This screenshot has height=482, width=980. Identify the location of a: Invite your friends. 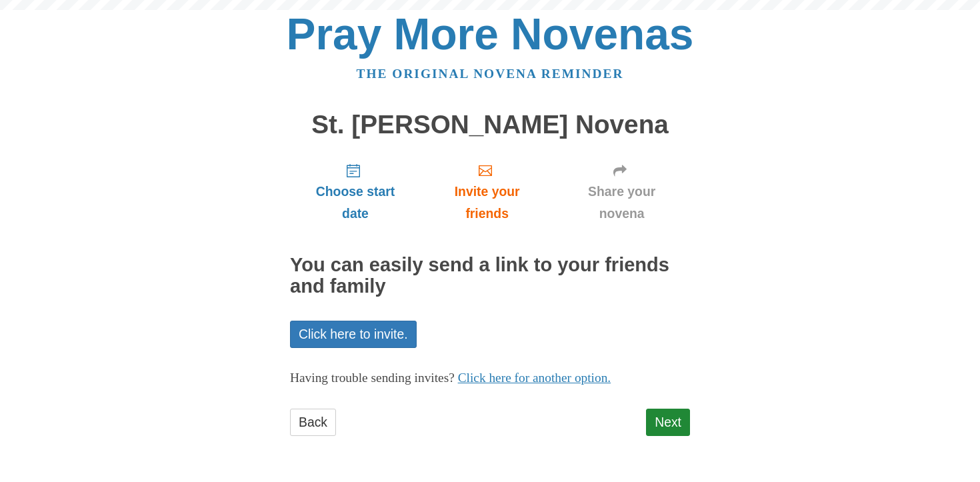
(487, 191).